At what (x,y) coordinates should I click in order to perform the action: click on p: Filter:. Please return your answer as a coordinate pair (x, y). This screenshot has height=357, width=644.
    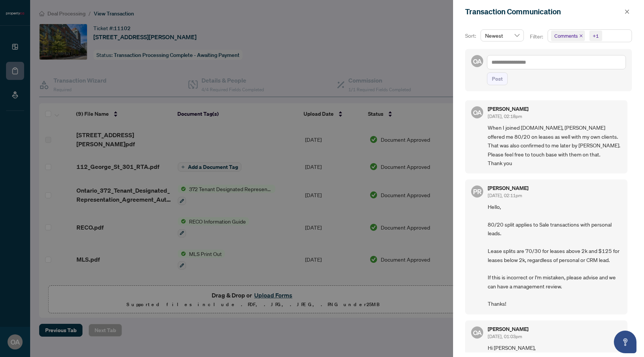
    Looking at the image, I should click on (537, 37).